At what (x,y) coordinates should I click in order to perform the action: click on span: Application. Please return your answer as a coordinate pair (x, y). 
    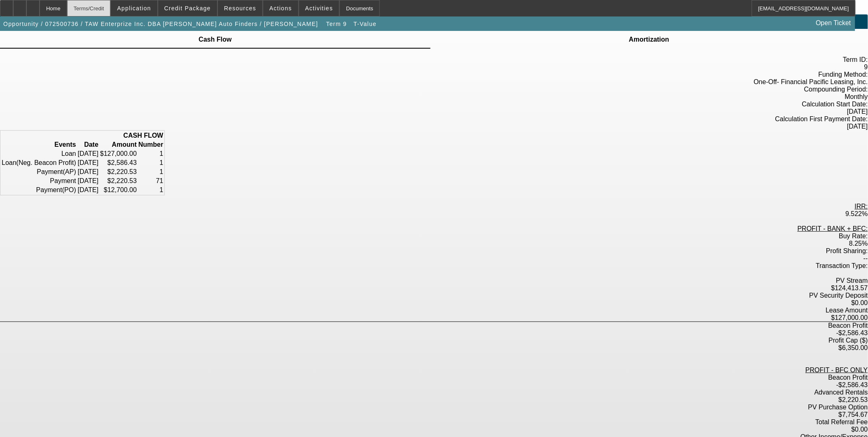
    Looking at the image, I should click on (134, 8).